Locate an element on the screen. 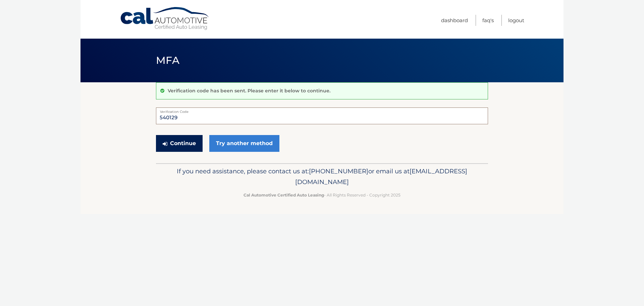 Image resolution: width=644 pixels, height=306 pixels. a: Cal Automotive is located at coordinates (165, 19).